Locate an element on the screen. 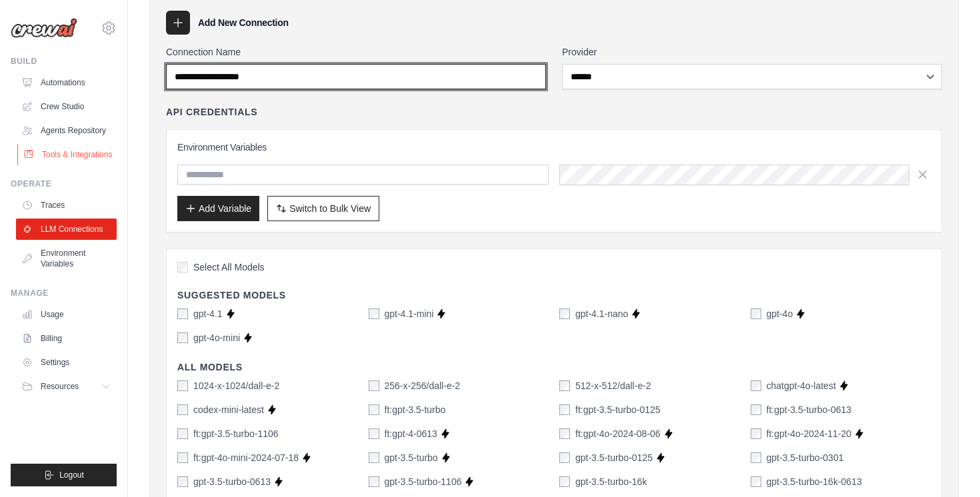 This screenshot has width=980, height=497. input: ft:gpt-4-0613 is located at coordinates (374, 433).